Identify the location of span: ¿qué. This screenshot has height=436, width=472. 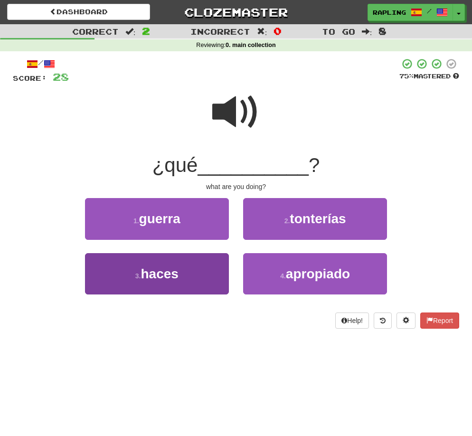
(175, 165).